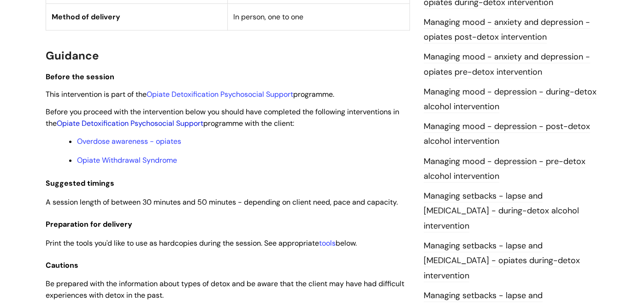 The image size is (644, 306). What do you see at coordinates (506, 65) in the screenshot?
I see `a: Managing mood - anxiety and depression - opiates pre-detox intervention` at bounding box center [506, 65].